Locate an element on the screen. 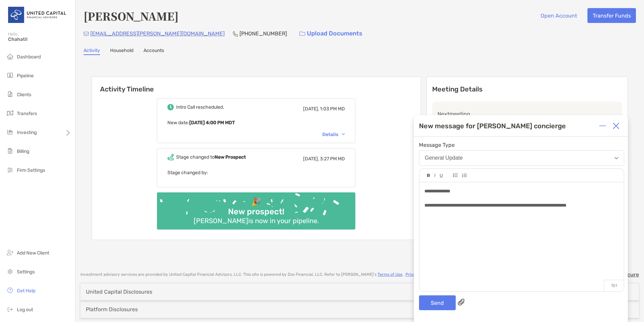 Image resolution: width=644 pixels, height=322 pixels. img: button icon is located at coordinates (302, 34).